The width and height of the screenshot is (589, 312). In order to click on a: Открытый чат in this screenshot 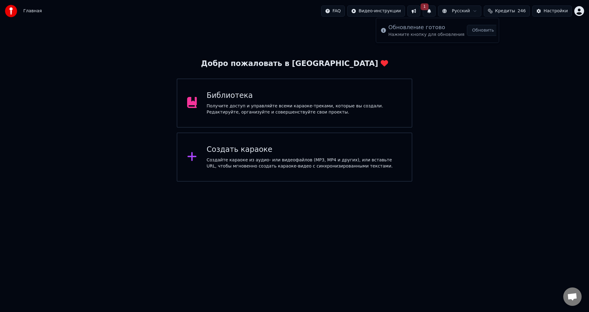, I will do `click(573, 297)`.